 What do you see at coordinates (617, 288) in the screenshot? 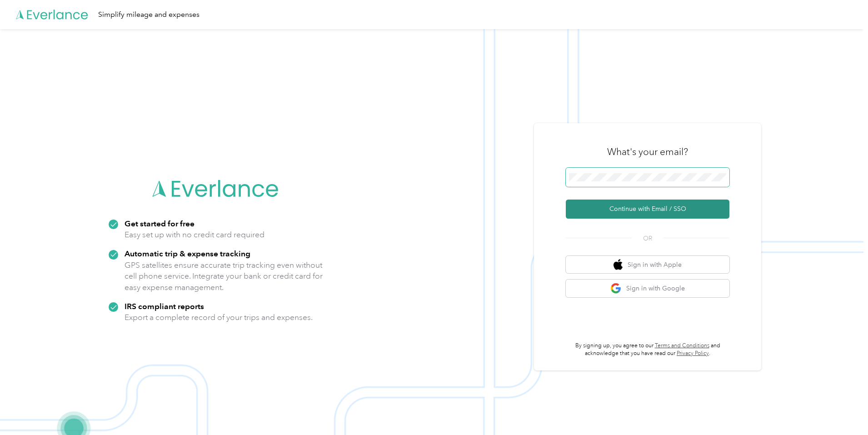
I see `img: google logo` at bounding box center [617, 288].